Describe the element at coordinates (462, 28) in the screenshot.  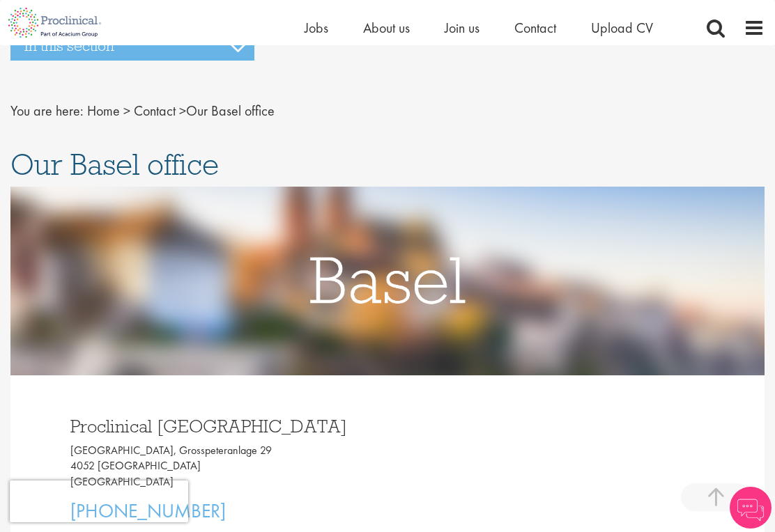
I see `span: Join us` at that location.